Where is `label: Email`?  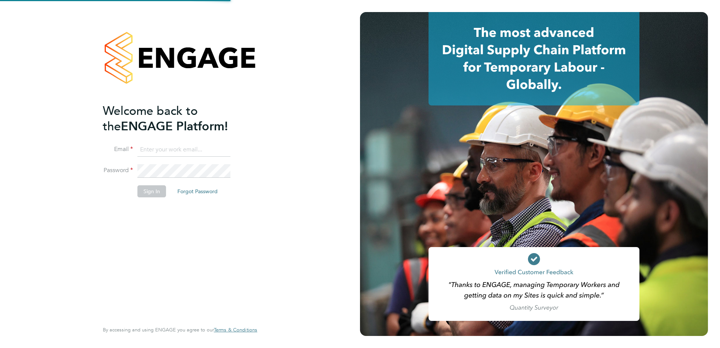 label: Email is located at coordinates (118, 149).